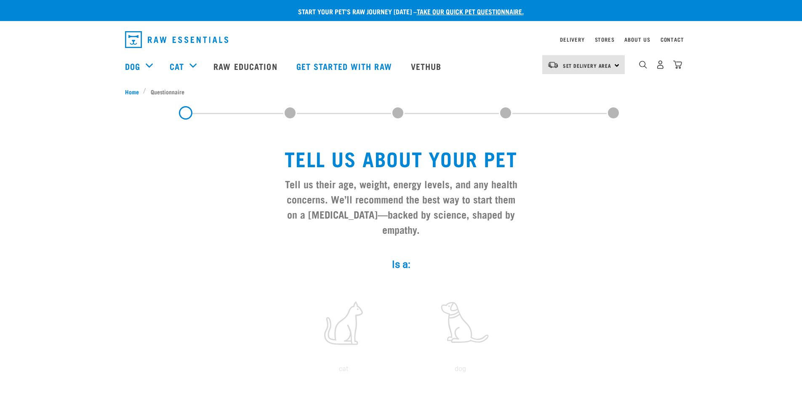  I want to click on a: Cat, so click(177, 66).